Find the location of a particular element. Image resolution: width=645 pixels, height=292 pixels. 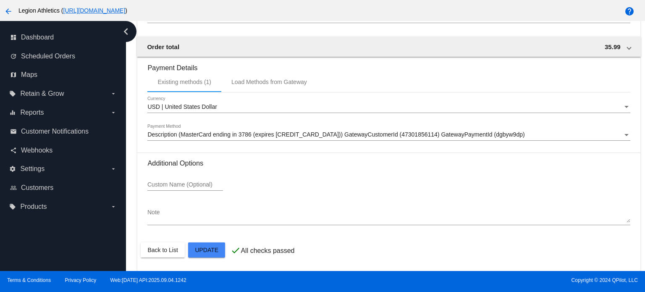

span: USD | United States Dollar is located at coordinates (182, 107).